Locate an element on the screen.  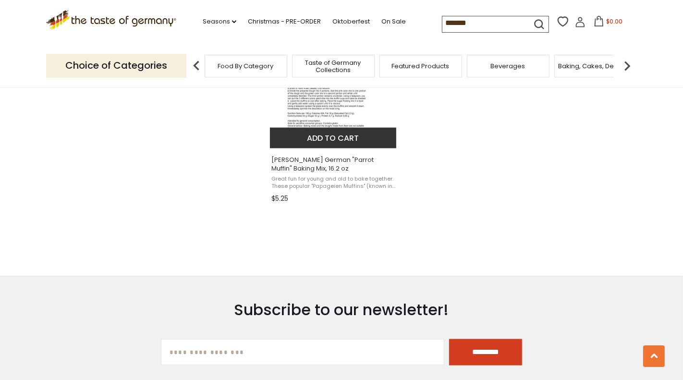
span: Food By Category is located at coordinates (246, 66).